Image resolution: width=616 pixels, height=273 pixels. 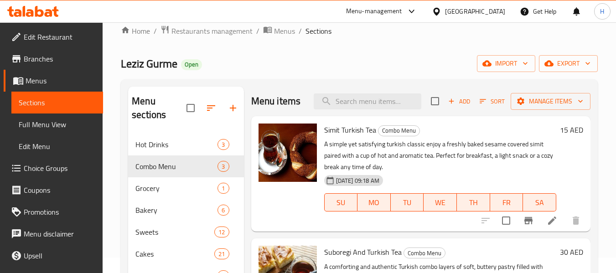 What do you see at coordinates (359, 31) in the screenshot?
I see `nav: breadcrumb` at bounding box center [359, 31].